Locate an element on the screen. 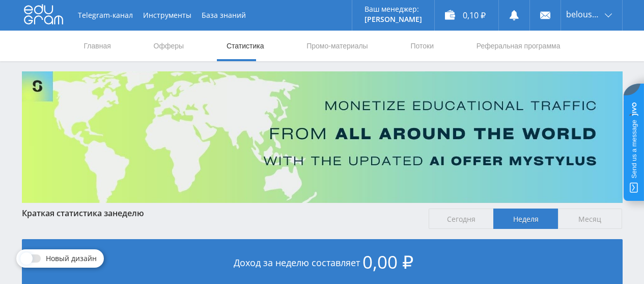 Image resolution: width=644 pixels, height=284 pixels. a: Офферы is located at coordinates (169, 46).